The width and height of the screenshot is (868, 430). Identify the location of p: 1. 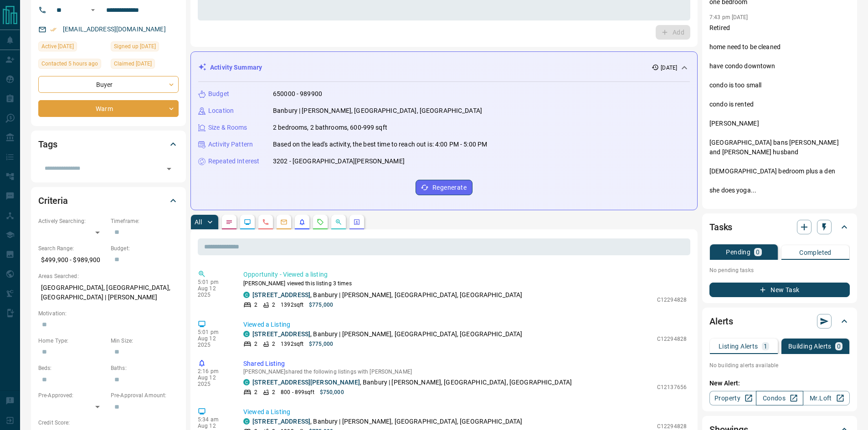
(765, 346).